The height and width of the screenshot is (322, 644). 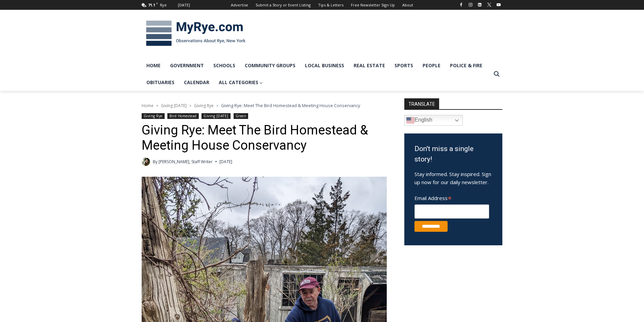 What do you see at coordinates (410, 120) in the screenshot?
I see `img: en` at bounding box center [410, 120].